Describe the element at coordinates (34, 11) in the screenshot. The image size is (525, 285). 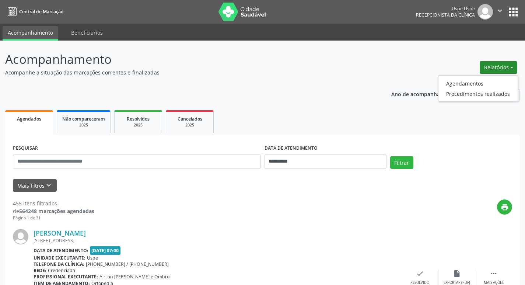
I see `a: Central de Marcação` at that location.